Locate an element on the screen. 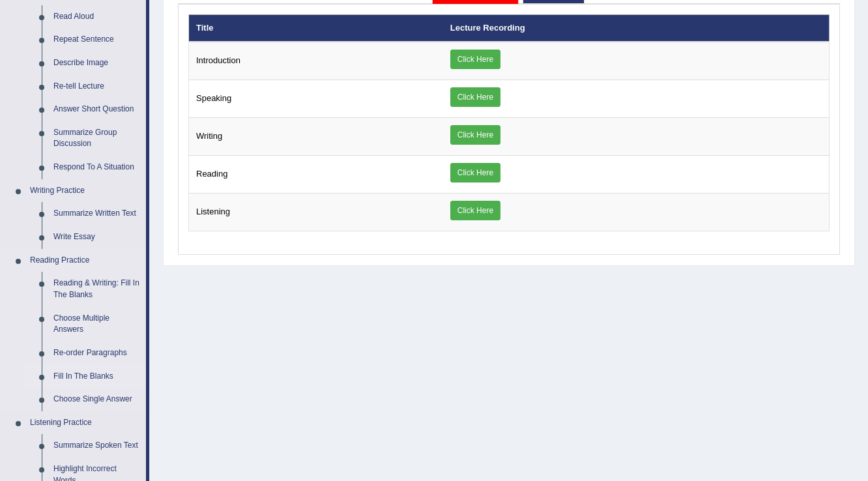 This screenshot has height=481, width=868. a: Describe Image is located at coordinates (96, 63).